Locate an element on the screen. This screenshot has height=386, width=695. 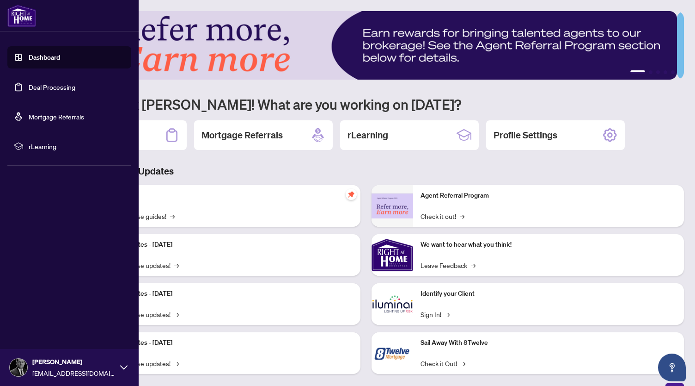
p: Identify your Client is located at coordinates (549, 294).